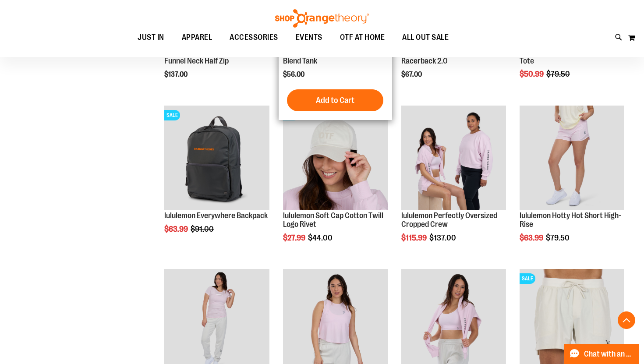 This screenshot has width=644, height=364. What do you see at coordinates (627, 320) in the screenshot?
I see `button: Back To Top` at bounding box center [627, 320].